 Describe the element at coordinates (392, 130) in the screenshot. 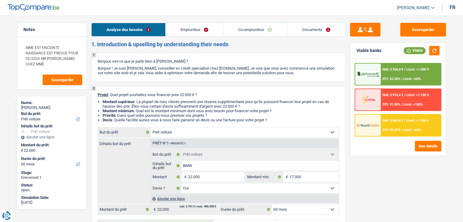

I see `span: DTI: 30.37%` at that location.